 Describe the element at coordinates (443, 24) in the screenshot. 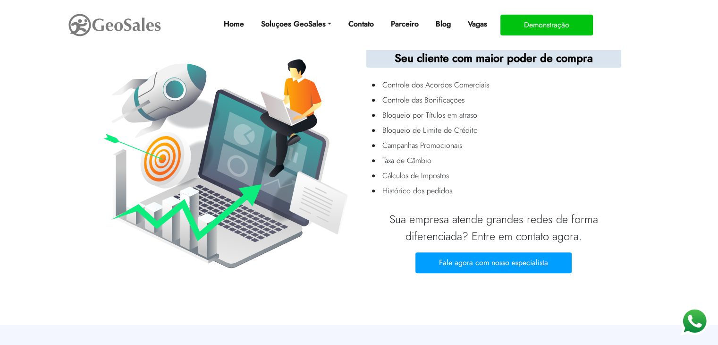

I see `a: Blog` at that location.